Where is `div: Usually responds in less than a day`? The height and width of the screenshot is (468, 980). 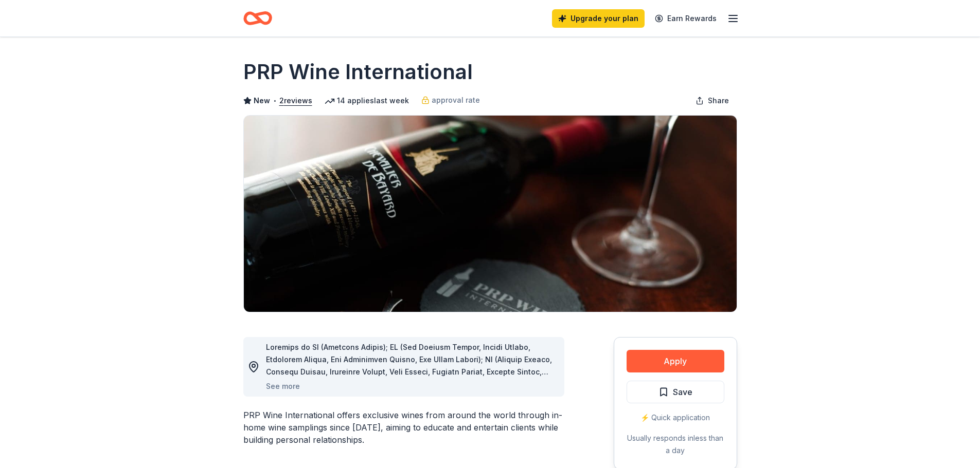
div: Usually responds in less than a day is located at coordinates (676, 444).